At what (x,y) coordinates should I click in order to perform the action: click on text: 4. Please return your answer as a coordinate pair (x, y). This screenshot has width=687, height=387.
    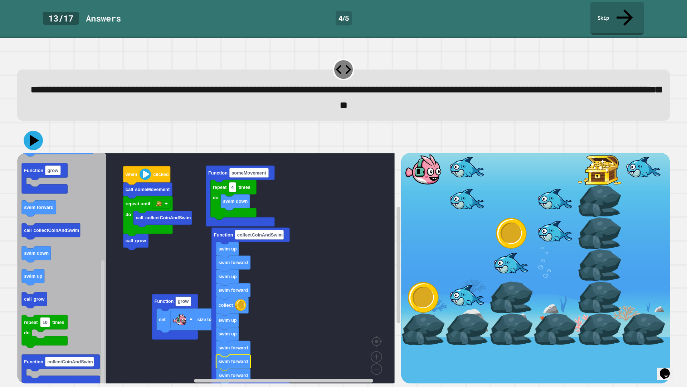
    Looking at the image, I should click on (233, 186).